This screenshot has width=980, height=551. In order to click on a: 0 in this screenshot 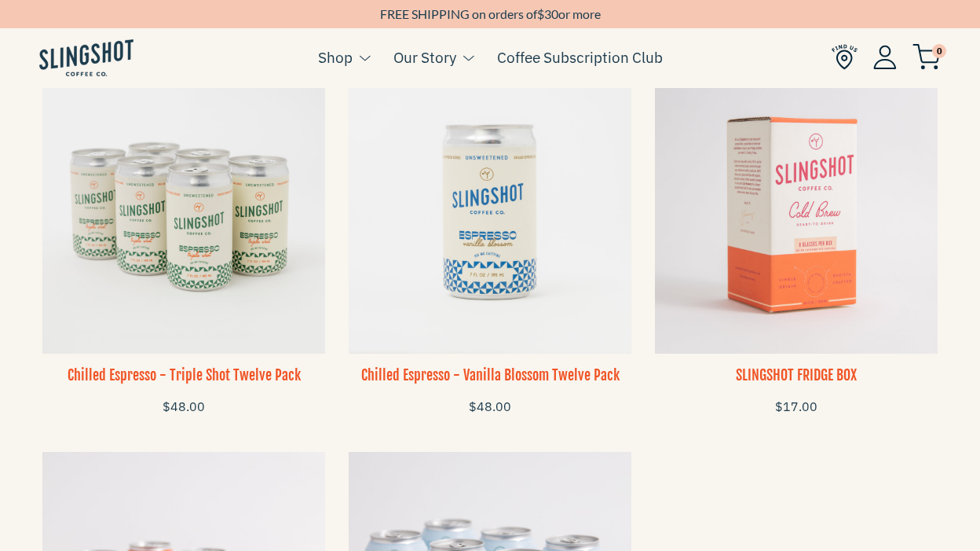, I will do `click(926, 57)`.